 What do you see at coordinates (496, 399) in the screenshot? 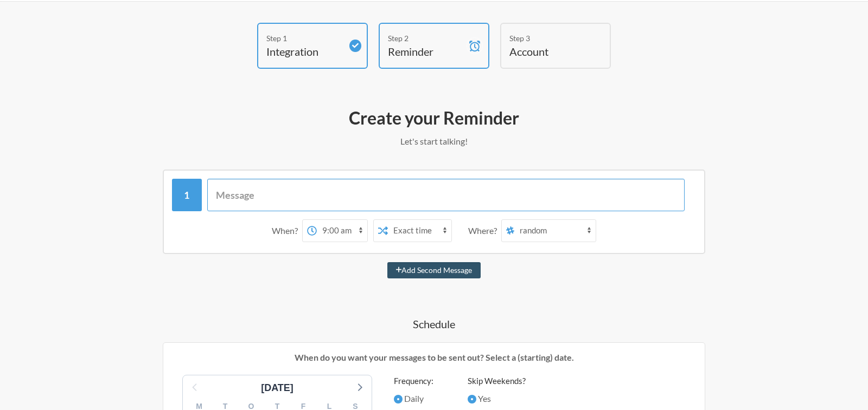
I see `label: Yes` at bounding box center [496, 399].